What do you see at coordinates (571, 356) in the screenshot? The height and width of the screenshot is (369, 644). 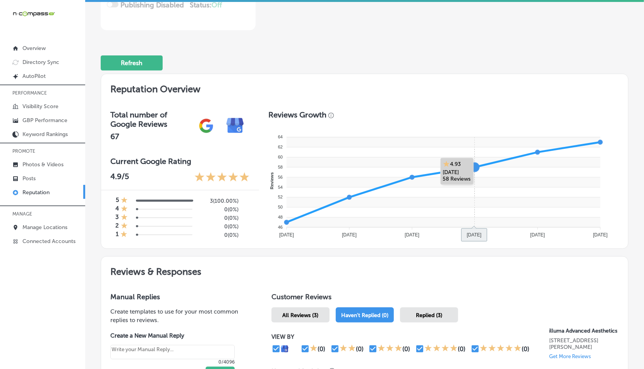 I see `p: Get More Reviews` at bounding box center [571, 356].